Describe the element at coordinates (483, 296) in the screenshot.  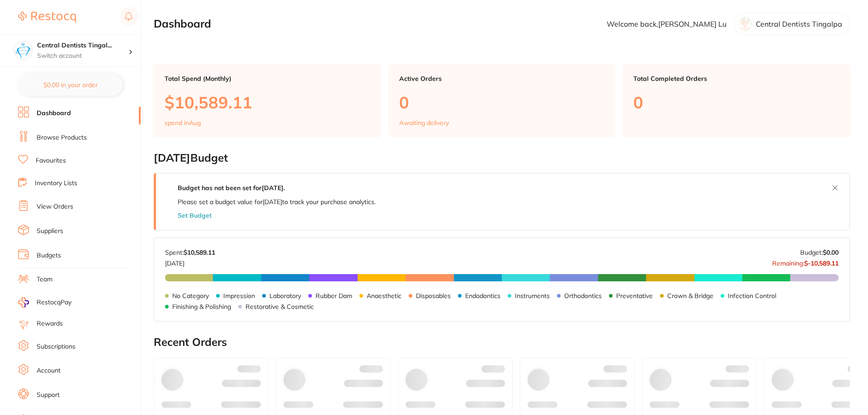
I see `p: Endodontics` at that location.